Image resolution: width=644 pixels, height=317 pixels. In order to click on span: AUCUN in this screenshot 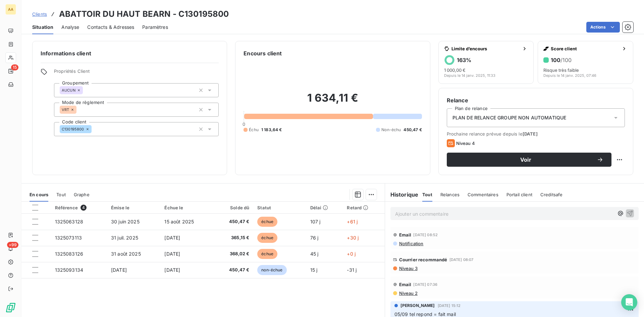, I will do `click(68, 90)`.